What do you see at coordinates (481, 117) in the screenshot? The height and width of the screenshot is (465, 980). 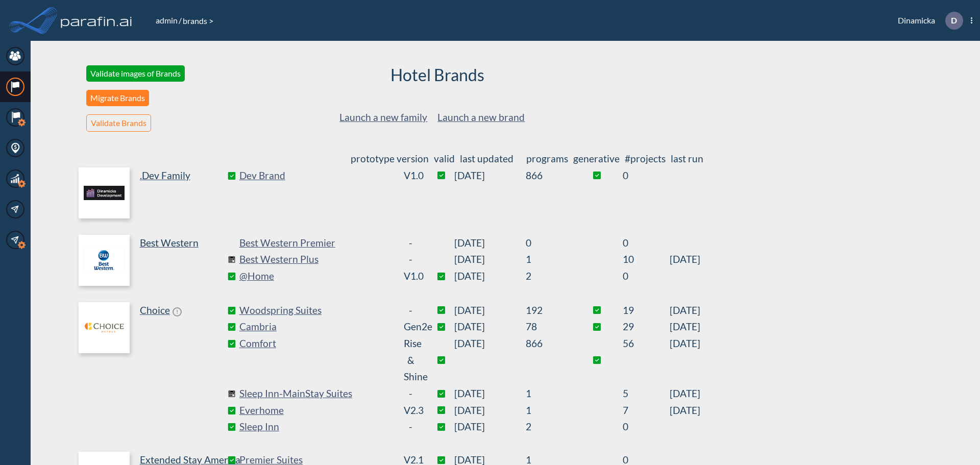 I see `a: Launch a new brand` at bounding box center [481, 117].